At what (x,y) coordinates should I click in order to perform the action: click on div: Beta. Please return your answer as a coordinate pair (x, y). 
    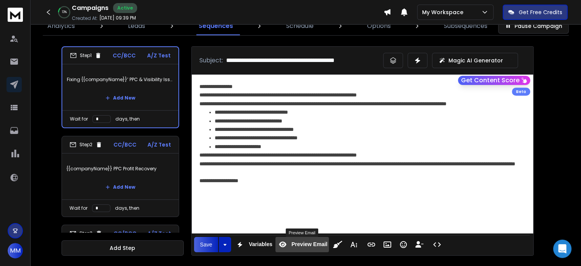
    Looking at the image, I should click on (521, 91).